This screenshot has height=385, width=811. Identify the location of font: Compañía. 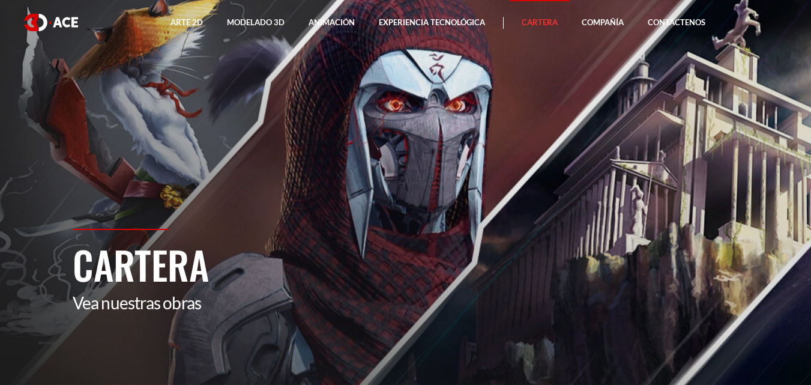
(603, 22).